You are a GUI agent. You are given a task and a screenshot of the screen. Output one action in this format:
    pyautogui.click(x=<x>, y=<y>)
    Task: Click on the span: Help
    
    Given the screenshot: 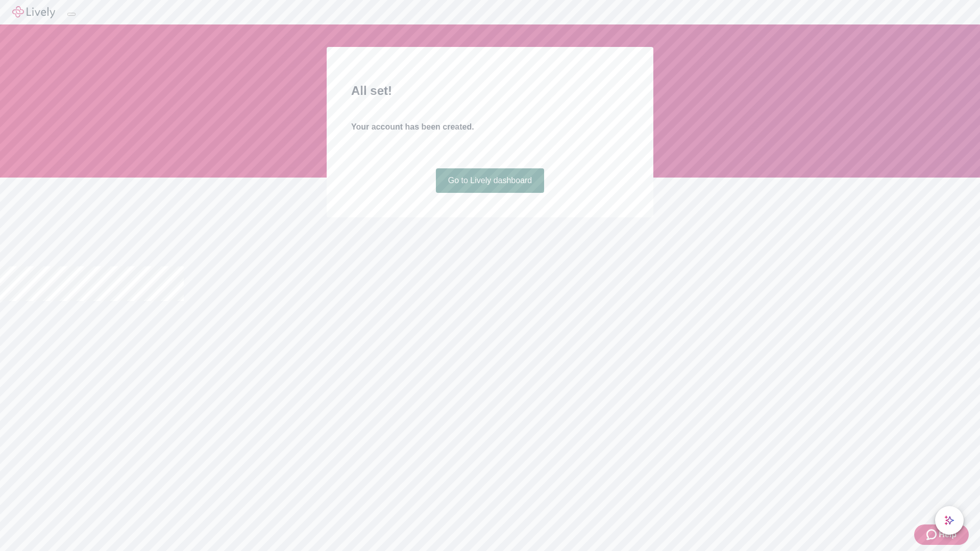 What is the action you would take?
    pyautogui.click(x=947, y=535)
    